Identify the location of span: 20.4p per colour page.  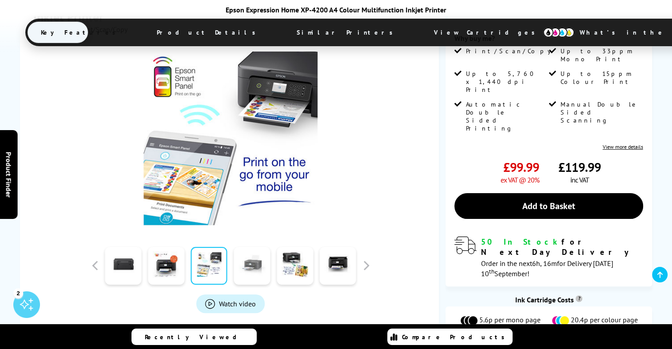
(604, 320).